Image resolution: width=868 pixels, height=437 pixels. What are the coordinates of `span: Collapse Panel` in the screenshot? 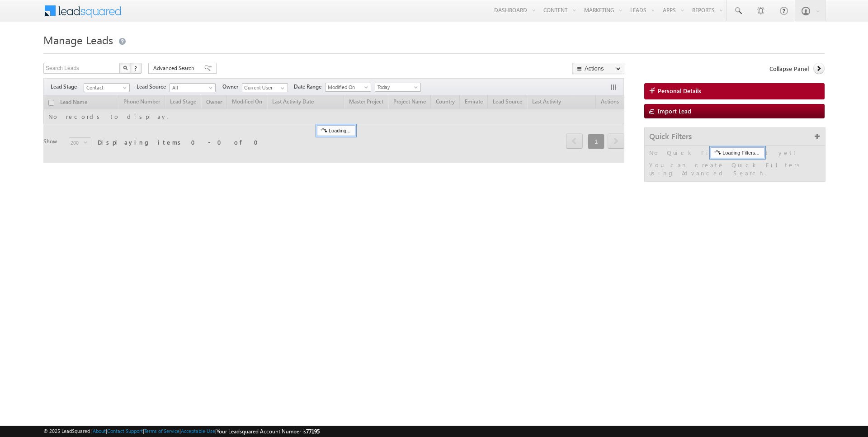 It's located at (789, 69).